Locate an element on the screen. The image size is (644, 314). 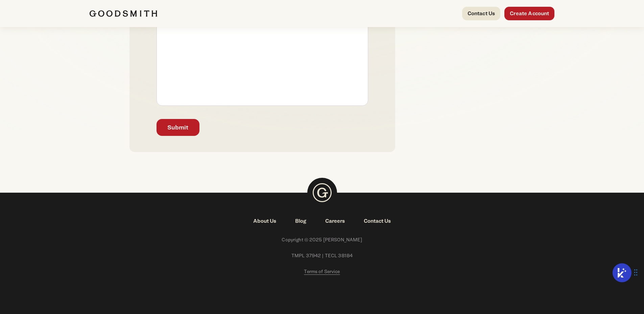
span: TMPL 37942 | TECL 38184 is located at coordinates (322, 256).